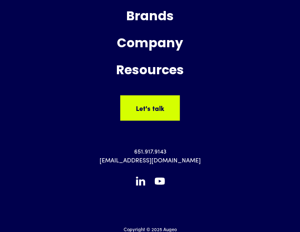  Describe the element at coordinates (150, 108) in the screenshot. I see `a: Let's talk` at that location.